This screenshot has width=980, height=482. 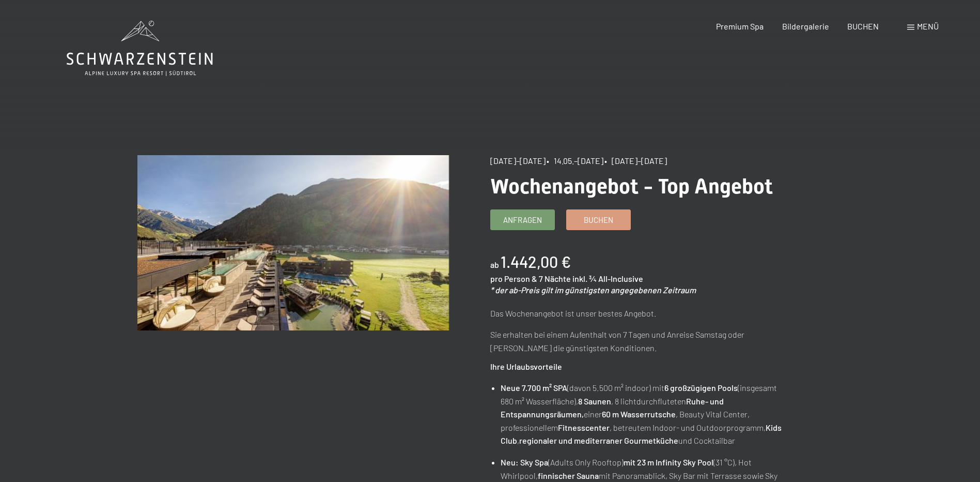 What do you see at coordinates (805, 26) in the screenshot?
I see `span: Bildergalerie` at bounding box center [805, 26].